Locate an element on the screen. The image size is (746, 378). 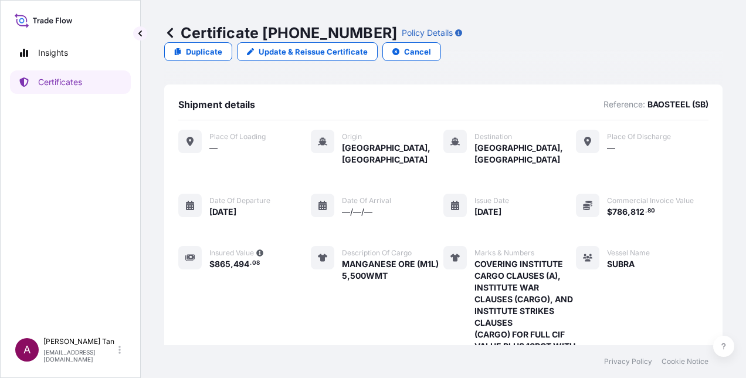
p: Policy Details is located at coordinates (427, 33).